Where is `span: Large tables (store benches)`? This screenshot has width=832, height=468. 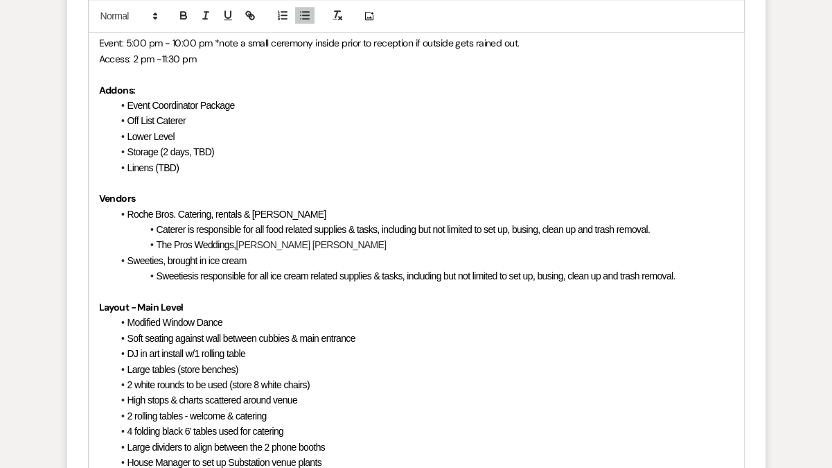
span: Large tables (store benches) is located at coordinates (183, 369).